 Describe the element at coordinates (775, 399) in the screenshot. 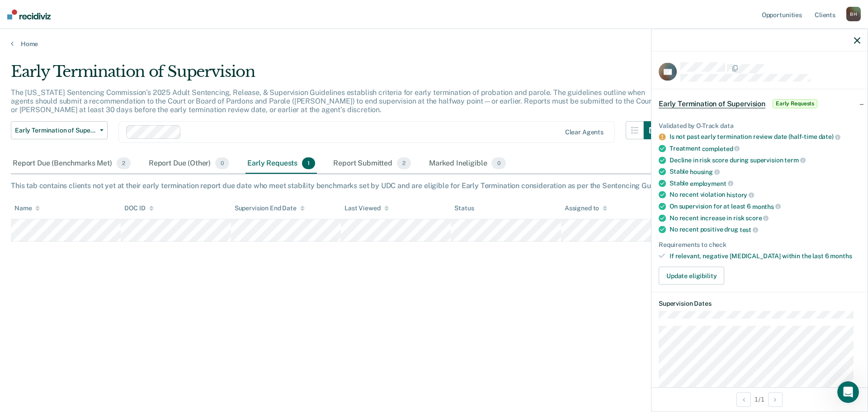

I see `button: Next Opportunity` at that location.